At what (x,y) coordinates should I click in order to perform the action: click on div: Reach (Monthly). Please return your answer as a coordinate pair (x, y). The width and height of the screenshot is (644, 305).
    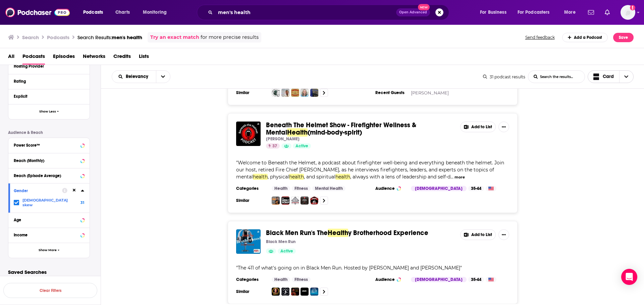
    Looking at the image, I should click on (46, 161).